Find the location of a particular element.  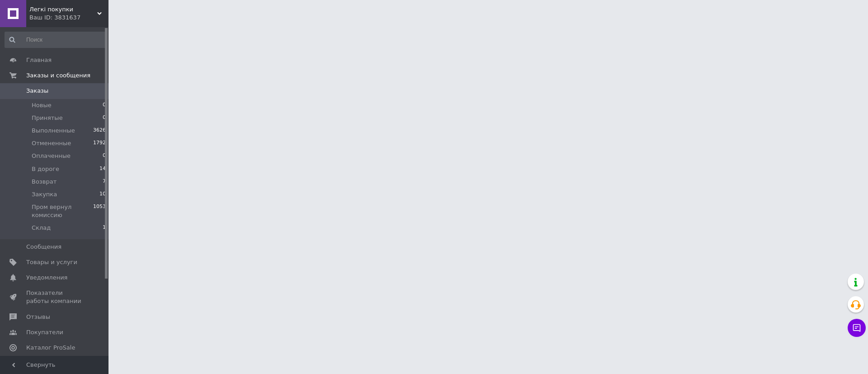

button: Чат с покупателем is located at coordinates (857, 328).